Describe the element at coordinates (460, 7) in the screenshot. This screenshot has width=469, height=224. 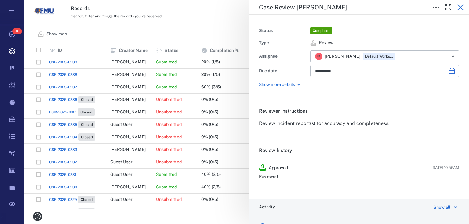
I see `button: Close` at that location.